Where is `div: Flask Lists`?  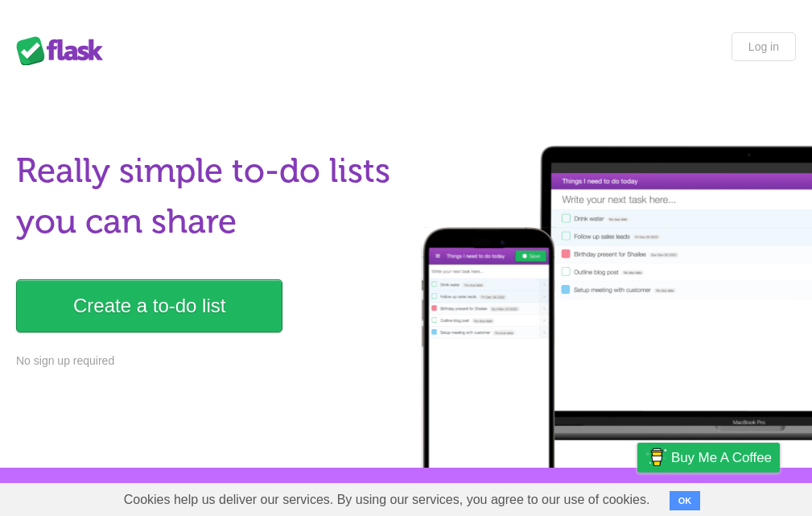
div: Flask Lists is located at coordinates (64, 51).